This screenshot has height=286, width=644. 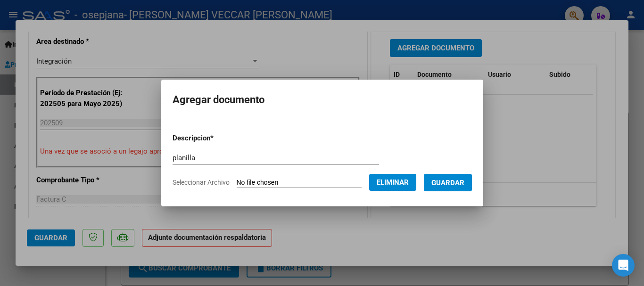 What do you see at coordinates (201, 182) in the screenshot?
I see `span: Seleccionar Archivo` at bounding box center [201, 182].